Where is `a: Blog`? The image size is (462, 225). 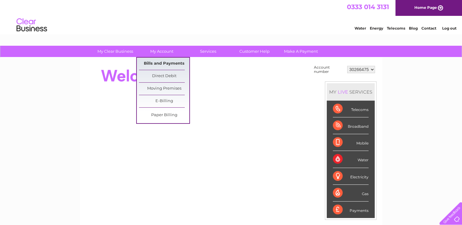 a: Blog is located at coordinates (413, 28).